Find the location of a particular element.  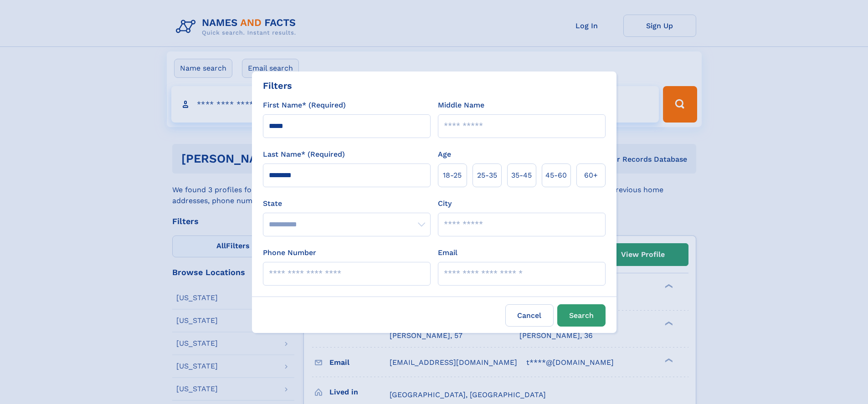

button: Search is located at coordinates (582, 315).